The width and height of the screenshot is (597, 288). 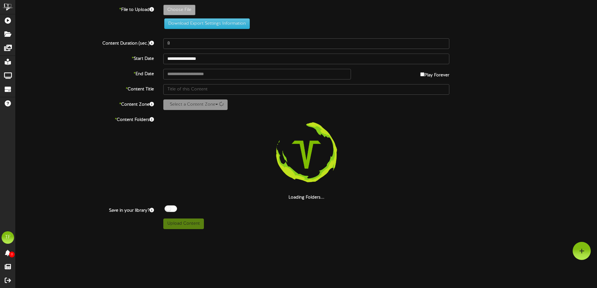 I want to click on input: Play Forever, so click(x=422, y=74).